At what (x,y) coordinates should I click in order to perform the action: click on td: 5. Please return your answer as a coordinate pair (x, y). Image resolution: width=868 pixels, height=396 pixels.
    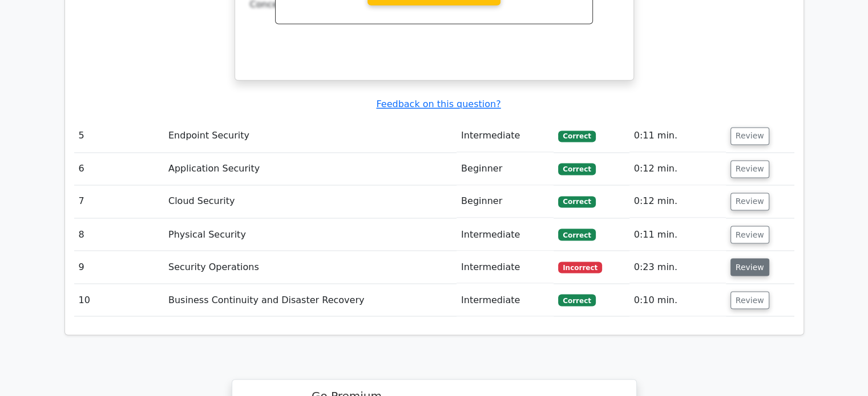
    Looking at the image, I should click on (119, 136).